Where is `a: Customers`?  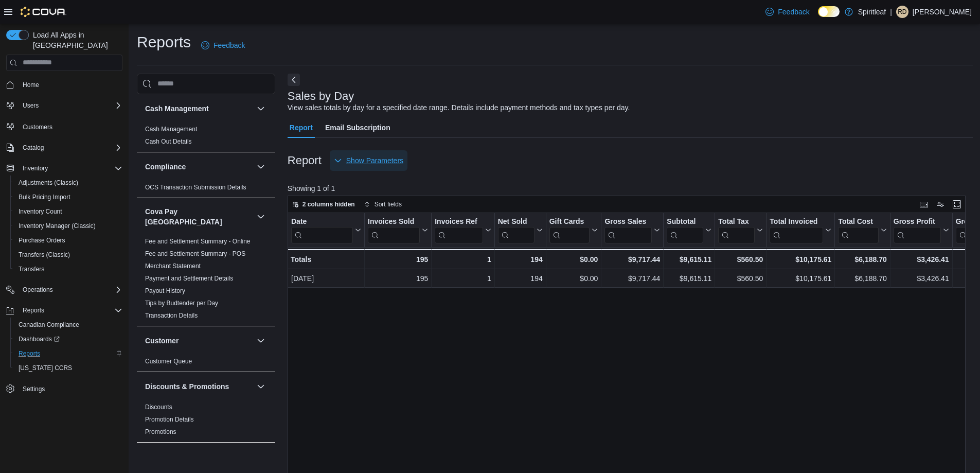 a: Customers is located at coordinates (37, 127).